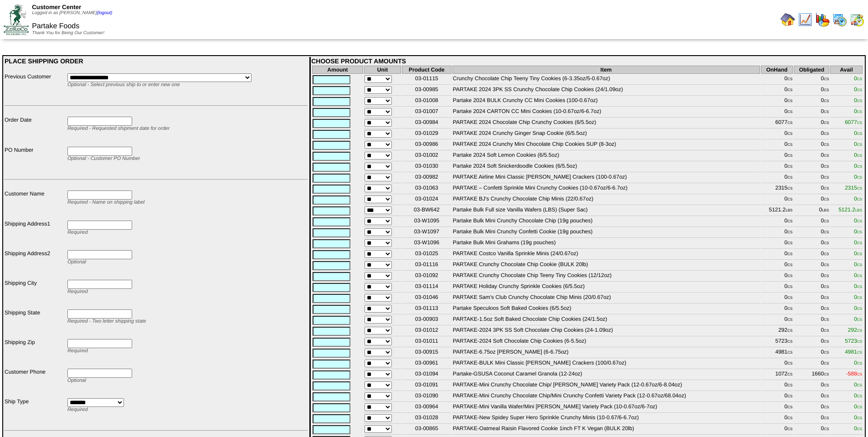 The width and height of the screenshot is (868, 437). I want to click on td: 03-W1097, so click(426, 233).